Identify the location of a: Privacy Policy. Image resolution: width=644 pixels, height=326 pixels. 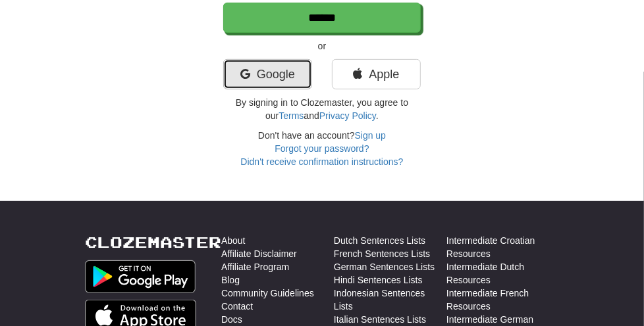
(347, 115).